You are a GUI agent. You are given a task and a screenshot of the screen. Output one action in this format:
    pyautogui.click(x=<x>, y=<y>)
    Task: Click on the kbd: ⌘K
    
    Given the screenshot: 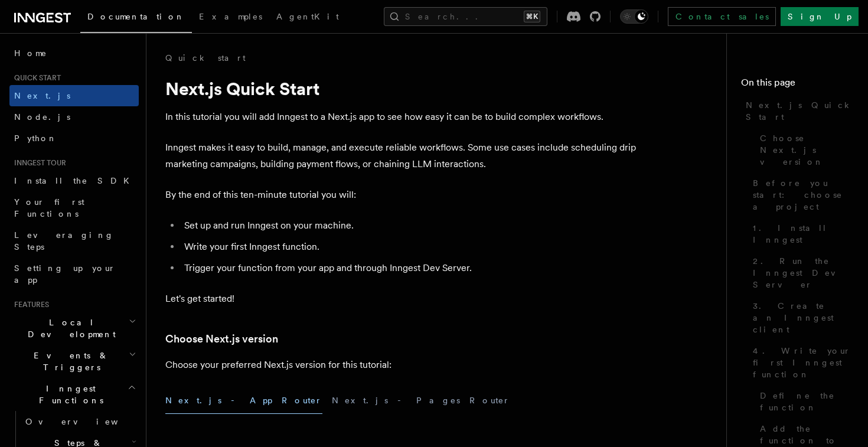 What is the action you would take?
    pyautogui.click(x=532, y=17)
    